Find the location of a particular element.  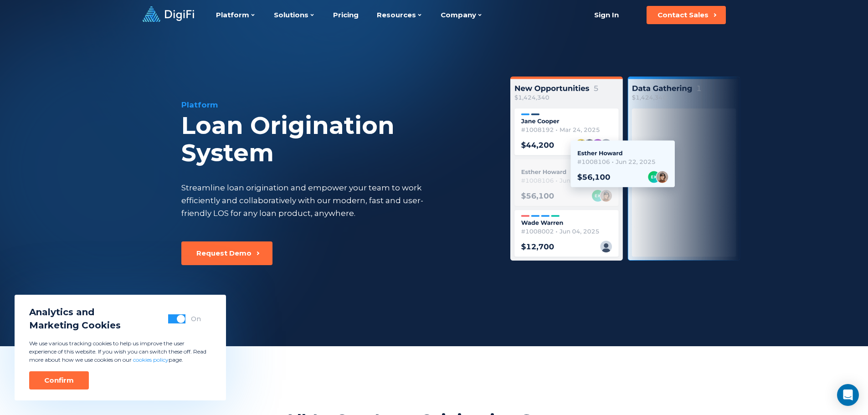

span: Analytics and is located at coordinates (75, 312).